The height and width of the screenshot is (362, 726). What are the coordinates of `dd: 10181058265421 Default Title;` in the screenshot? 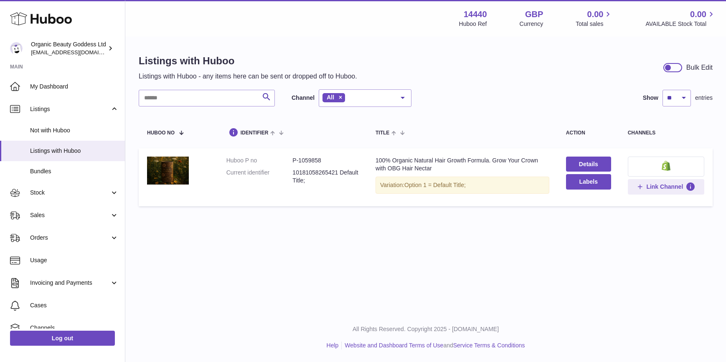 It's located at (326, 177).